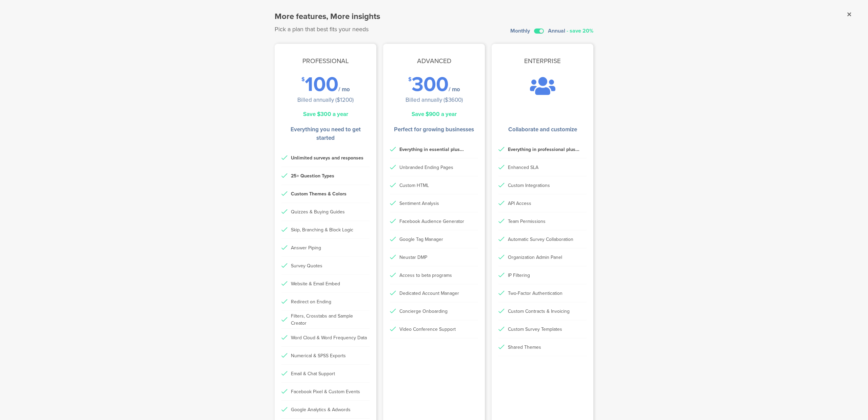 This screenshot has width=868, height=420. I want to click on div: 100, so click(321, 84).